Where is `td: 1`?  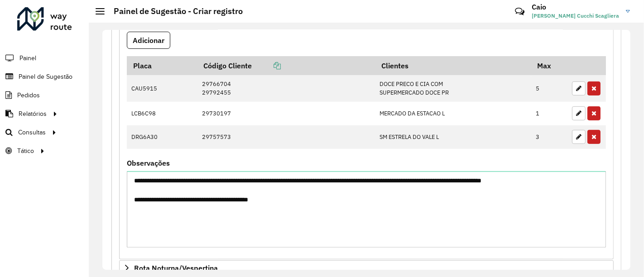 td: 1 is located at coordinates (549, 113).